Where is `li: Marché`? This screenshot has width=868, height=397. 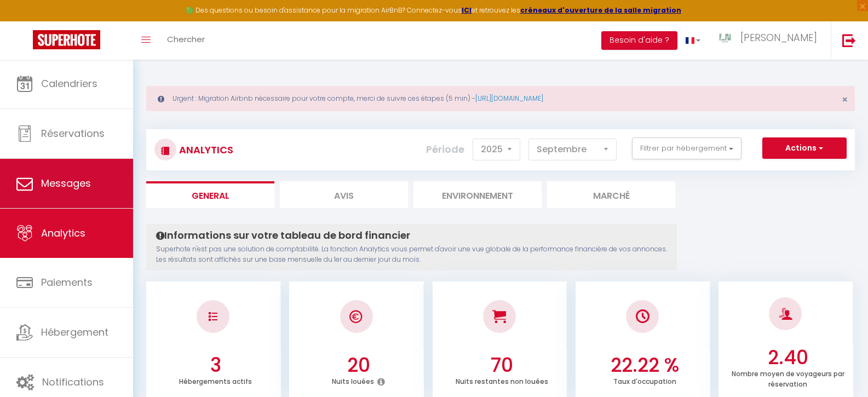
li: Marché is located at coordinates (611, 194).